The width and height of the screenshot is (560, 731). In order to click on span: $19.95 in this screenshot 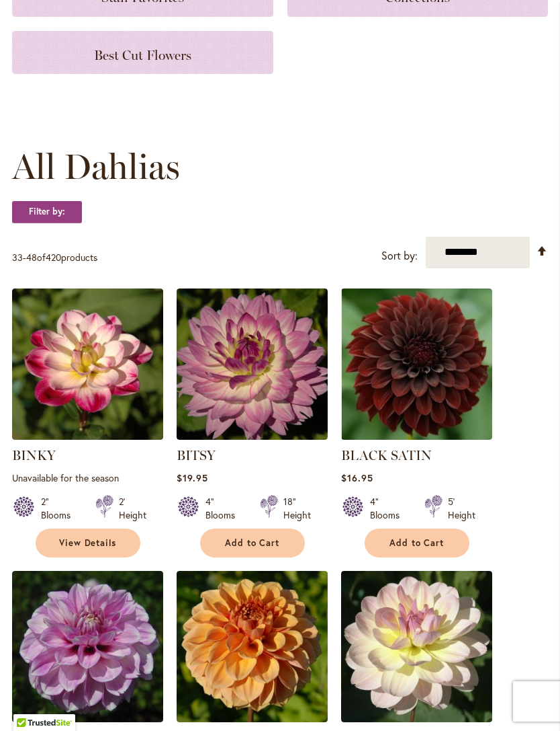, I will do `click(192, 477)`.